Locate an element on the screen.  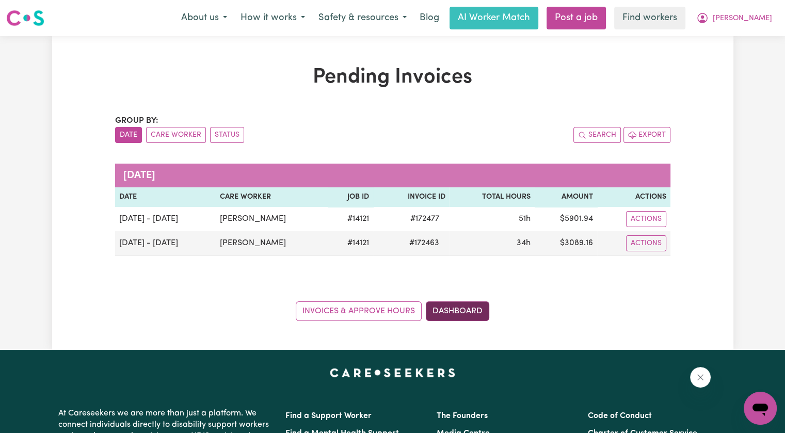
button: How it works is located at coordinates (273, 18).